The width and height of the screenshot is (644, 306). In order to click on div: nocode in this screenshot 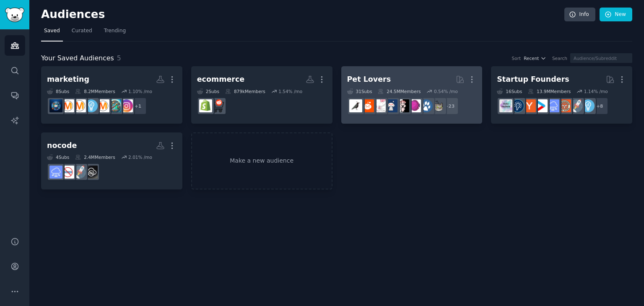, I will do `click(62, 145)`.